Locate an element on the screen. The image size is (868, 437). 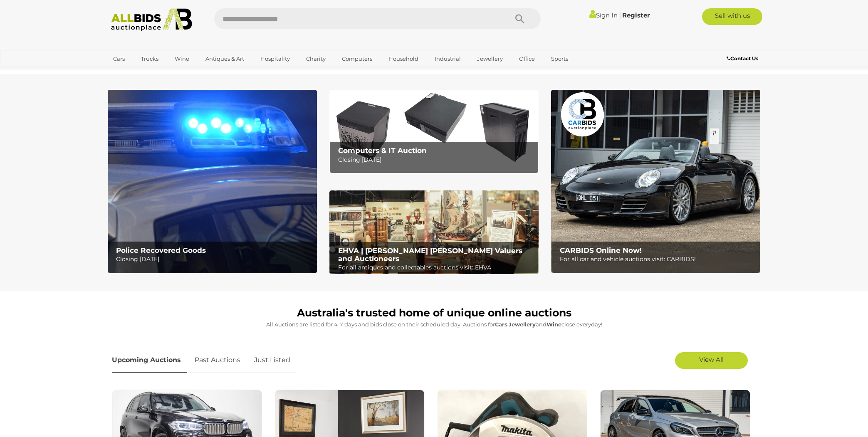
a: Industrial is located at coordinates (447, 59).